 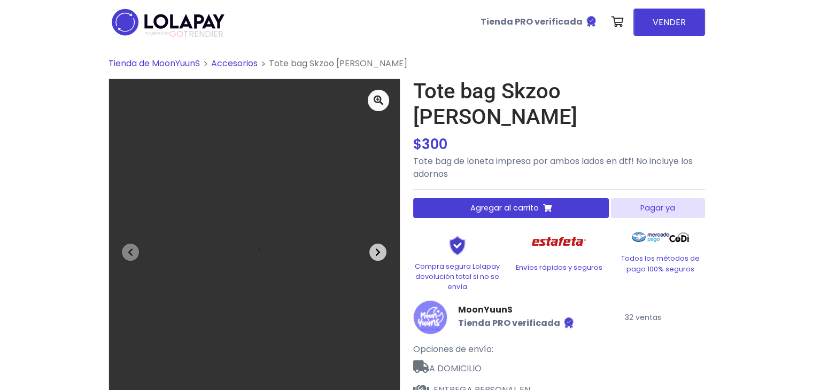 I want to click on a: MoonYuunS, so click(x=516, y=310).